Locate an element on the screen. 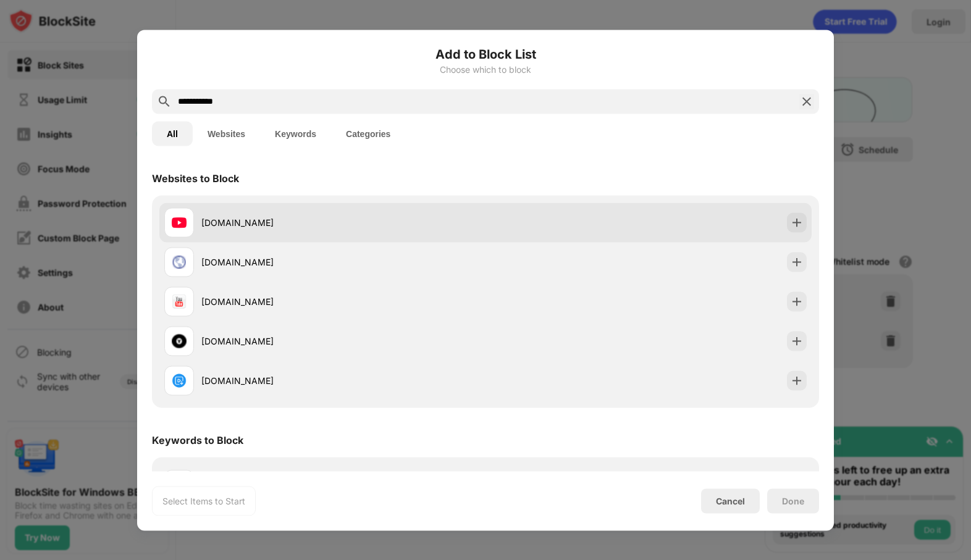  img: search.svg is located at coordinates (164, 101).